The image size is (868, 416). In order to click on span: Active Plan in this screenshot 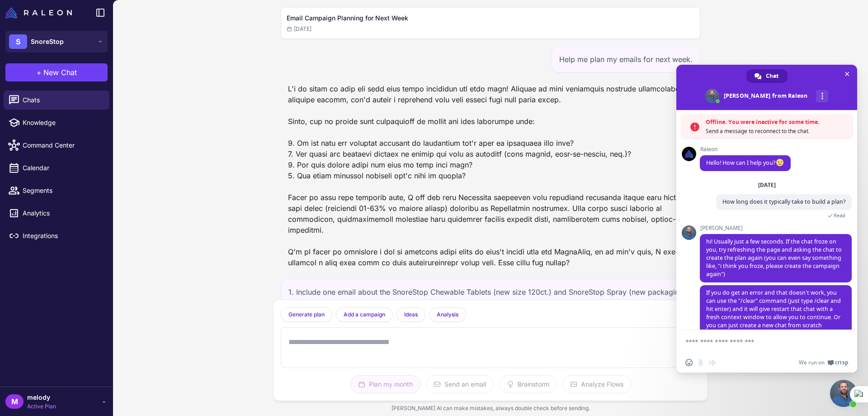, I will do `click(42, 406)`.